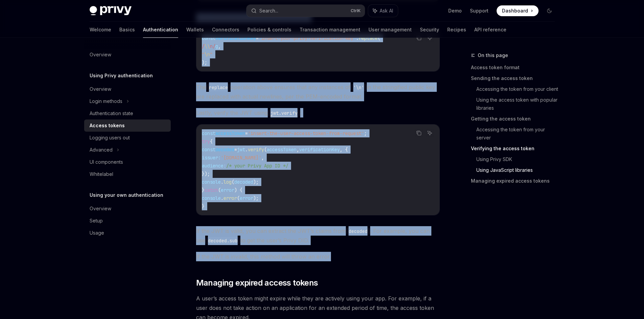  Describe the element at coordinates (368, 38) in the screenshot. I see `span: replace` at that location.